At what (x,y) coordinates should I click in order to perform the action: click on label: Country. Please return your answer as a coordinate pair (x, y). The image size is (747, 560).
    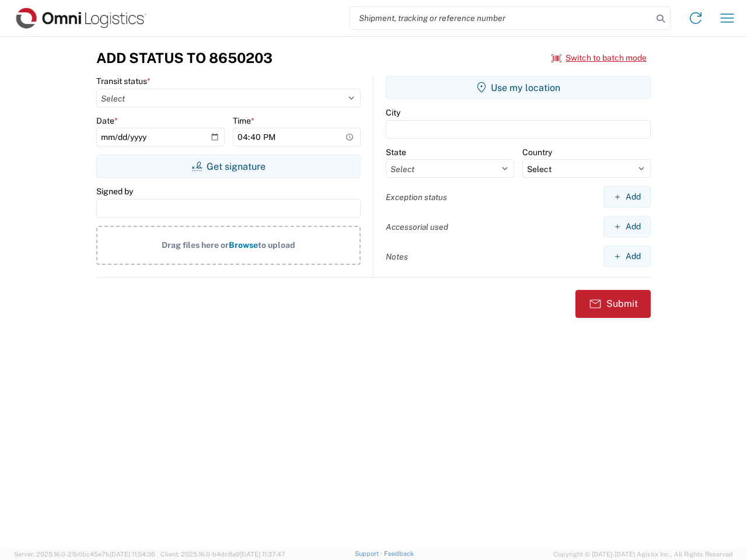
    Looking at the image, I should click on (537, 152).